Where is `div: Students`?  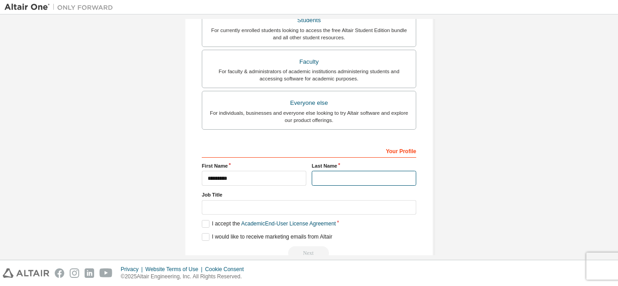 div: Students is located at coordinates (309, 20).